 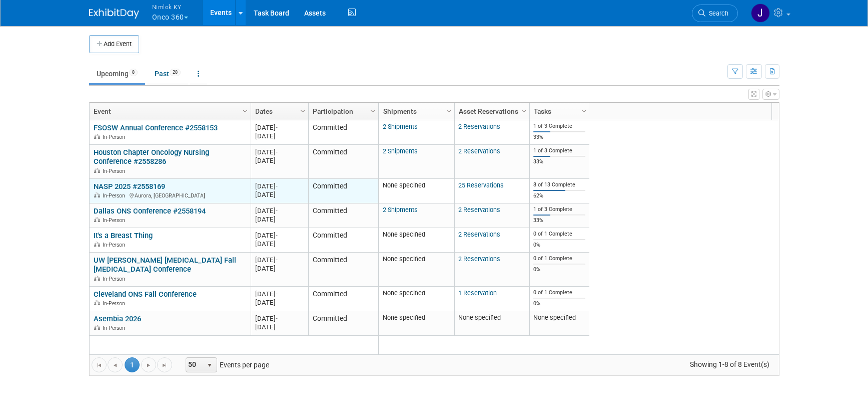 What do you see at coordinates (477, 292) in the screenshot?
I see `a: 1 Reservation` at bounding box center [477, 292].